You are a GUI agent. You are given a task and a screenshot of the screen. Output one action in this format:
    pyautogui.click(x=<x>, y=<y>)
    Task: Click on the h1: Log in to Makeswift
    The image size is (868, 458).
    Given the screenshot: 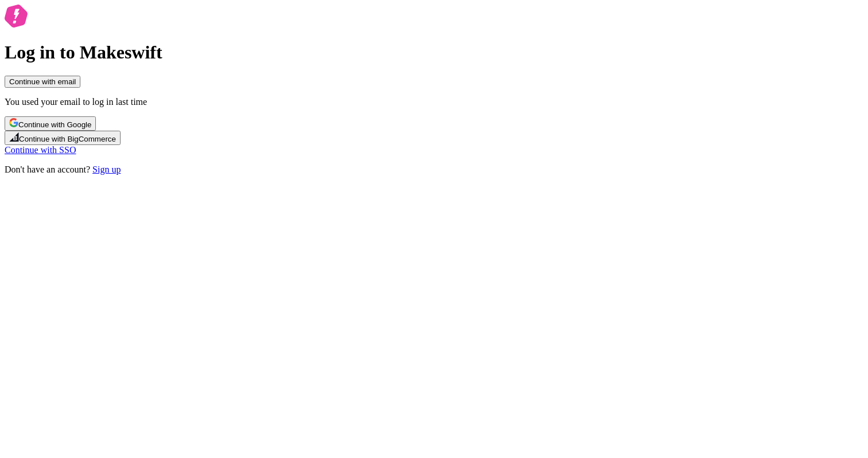 What is the action you would take?
    pyautogui.click(x=434, y=52)
    